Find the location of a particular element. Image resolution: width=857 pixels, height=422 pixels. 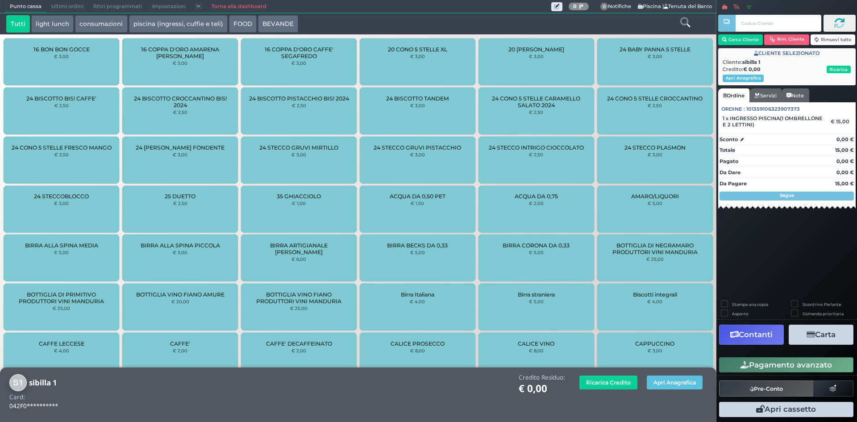

span: BOTTIGLIA VINO FIANO PRODUTTORI VINI MANDURIA is located at coordinates (298, 298).